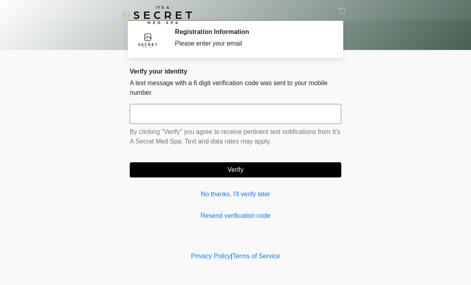 This screenshot has width=471, height=285. Describe the element at coordinates (148, 40) in the screenshot. I see `img: Agent Avatar` at that location.